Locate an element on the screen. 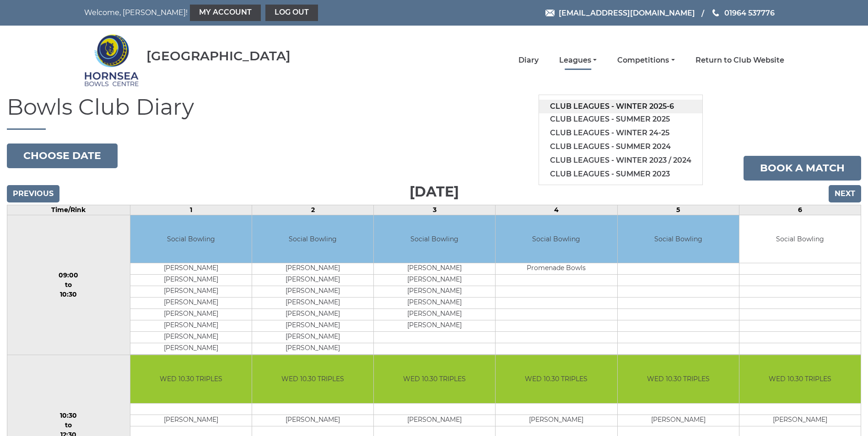 This screenshot has width=868, height=436. td: 3 is located at coordinates (435, 210).